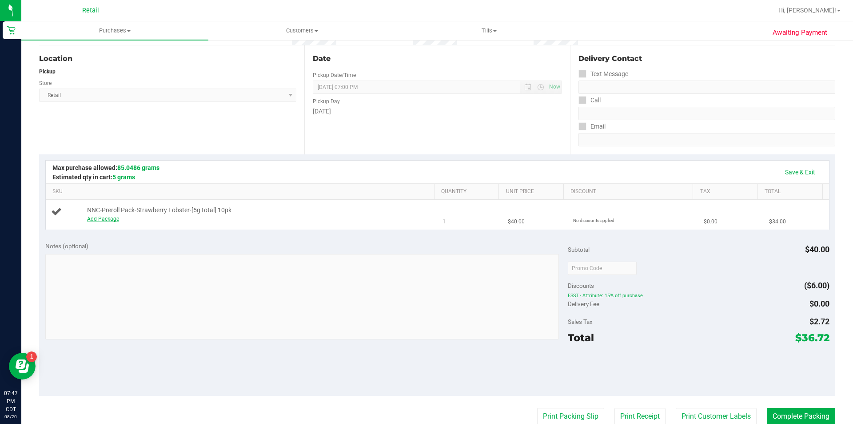 Image resolution: width=853 pixels, height=424 pixels. I want to click on span: Discounts, so click(581, 285).